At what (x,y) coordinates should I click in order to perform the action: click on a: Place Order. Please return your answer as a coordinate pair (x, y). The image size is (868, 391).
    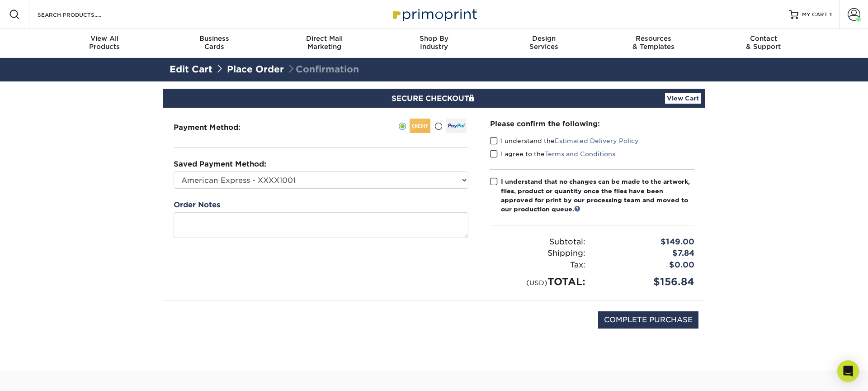
    Looking at the image, I should click on (256, 69).